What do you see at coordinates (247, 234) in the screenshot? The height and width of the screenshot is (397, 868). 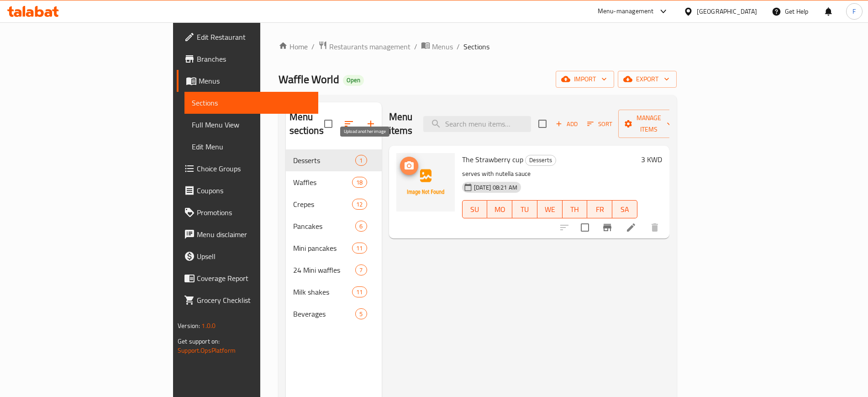 I see `a: Menu disclaimer` at bounding box center [247, 234].